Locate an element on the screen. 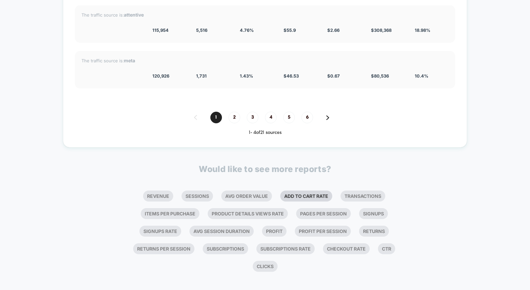 The width and height of the screenshot is (530, 290). span: 4 is located at coordinates (271, 117).